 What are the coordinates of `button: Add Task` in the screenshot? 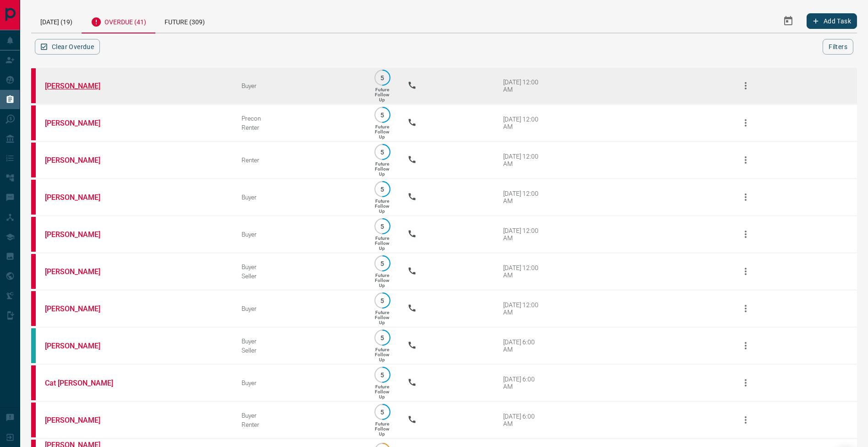 It's located at (832, 21).